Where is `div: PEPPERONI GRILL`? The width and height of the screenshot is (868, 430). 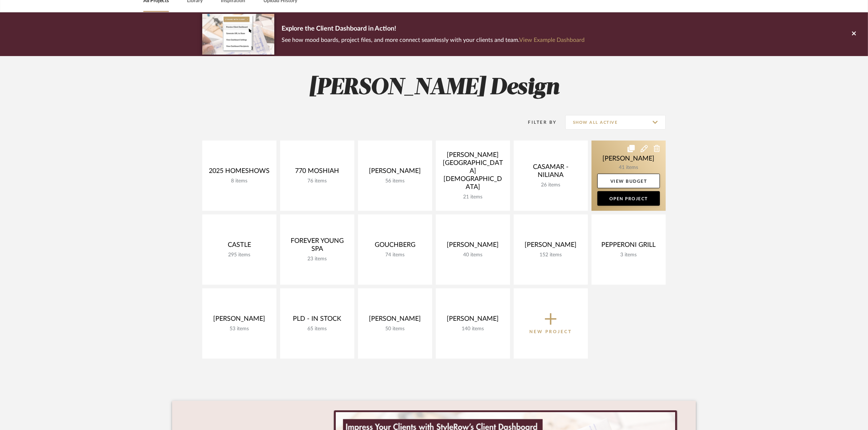
div: PEPPERONI GRILL is located at coordinates (629, 247).